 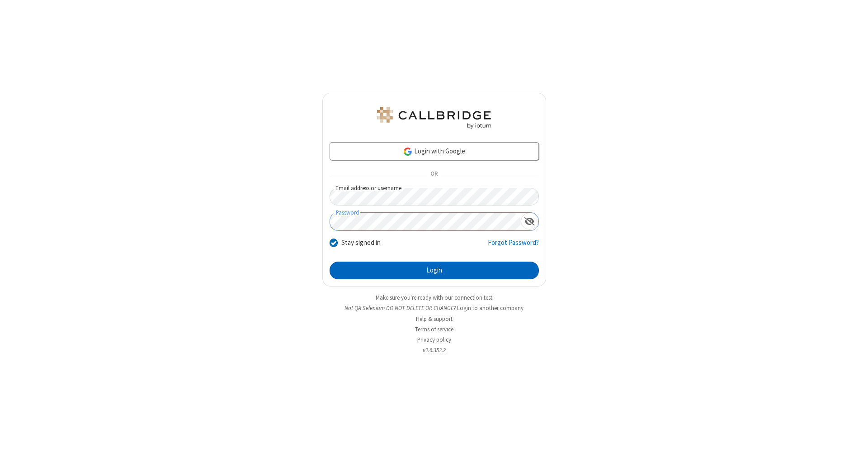 What do you see at coordinates (426, 221) in the screenshot?
I see `input: Password` at bounding box center [426, 221].